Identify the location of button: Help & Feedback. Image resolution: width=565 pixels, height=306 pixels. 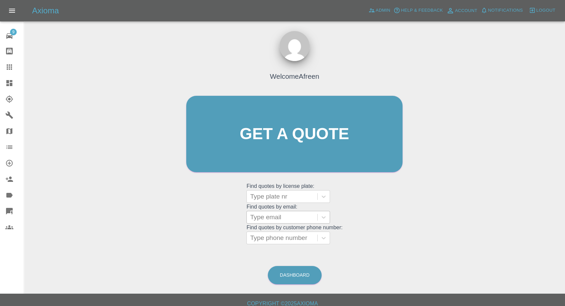
(418, 10).